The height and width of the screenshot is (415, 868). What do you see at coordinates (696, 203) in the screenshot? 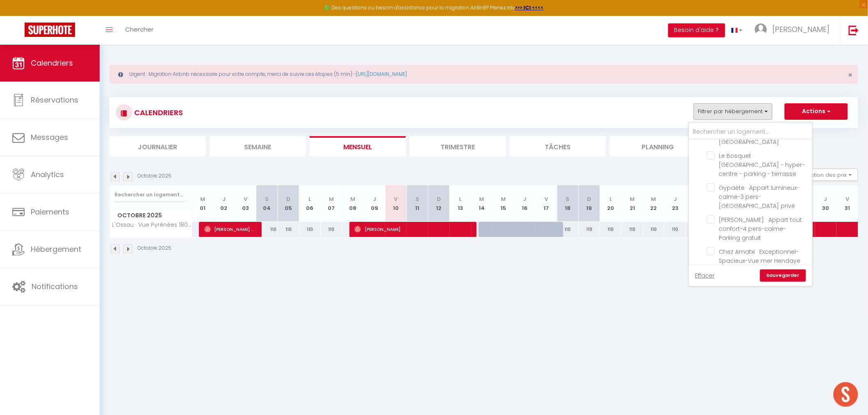
I see `th: 24` at bounding box center [696, 203].